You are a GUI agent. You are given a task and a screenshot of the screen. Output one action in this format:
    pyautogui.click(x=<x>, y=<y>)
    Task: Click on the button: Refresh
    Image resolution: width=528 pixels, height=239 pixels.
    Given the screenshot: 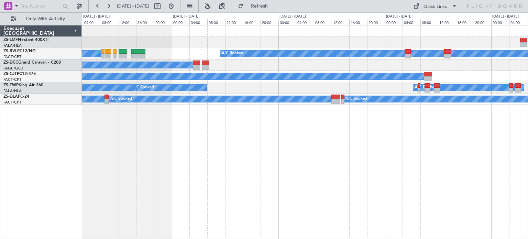 What is the action you would take?
    pyautogui.click(x=256, y=6)
    